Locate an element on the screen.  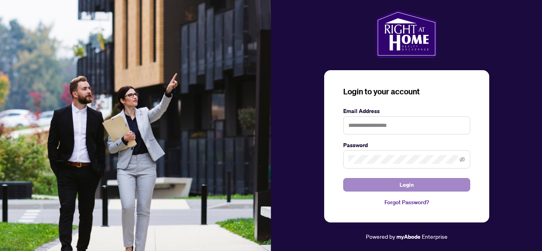
label: Email Address is located at coordinates (407, 111).